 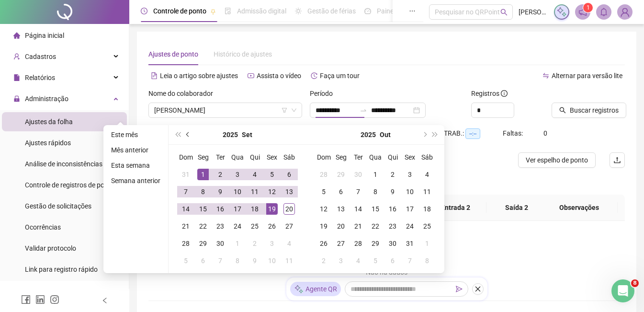 I want to click on img: sparkle-icon.fc2bf0ac1784a2077858766a79e2daf3.svg, so click(x=299, y=289).